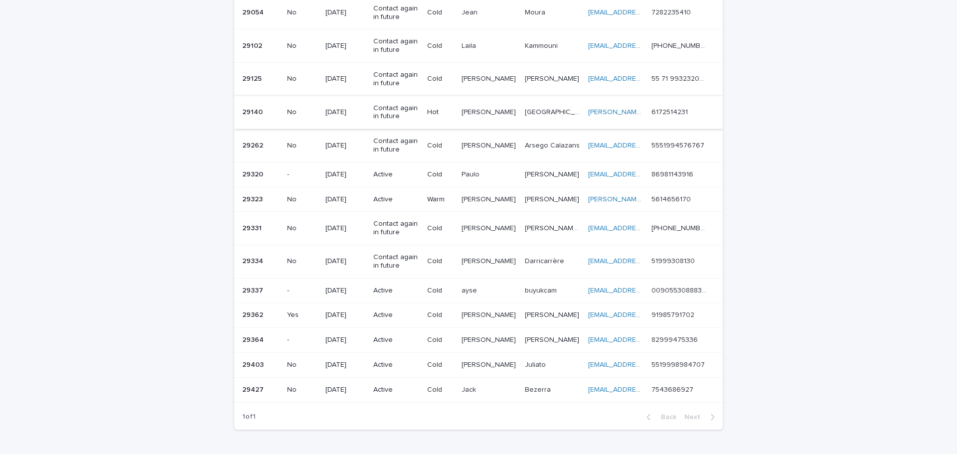  What do you see at coordinates (674, 314) in the screenshot?
I see `p: 91985791702` at bounding box center [674, 314].